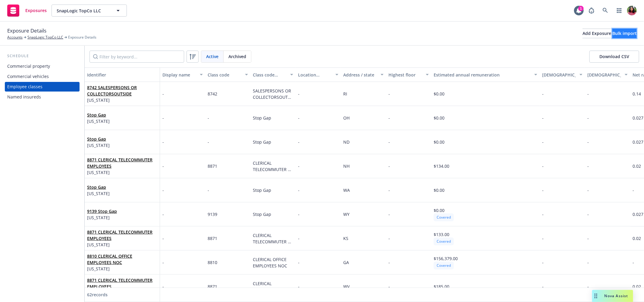  I want to click on a: Accounts, so click(15, 37).